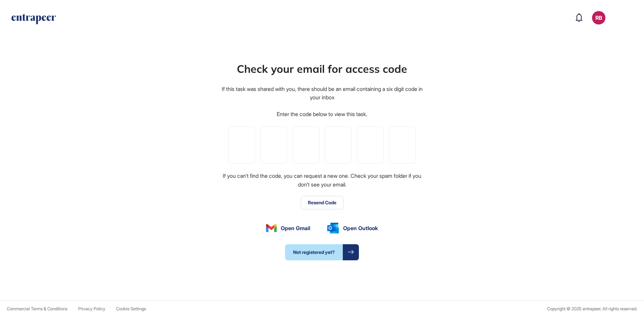  I want to click on div: Copyright © 2025 entrapeer, All rights reserved., so click(592, 309).